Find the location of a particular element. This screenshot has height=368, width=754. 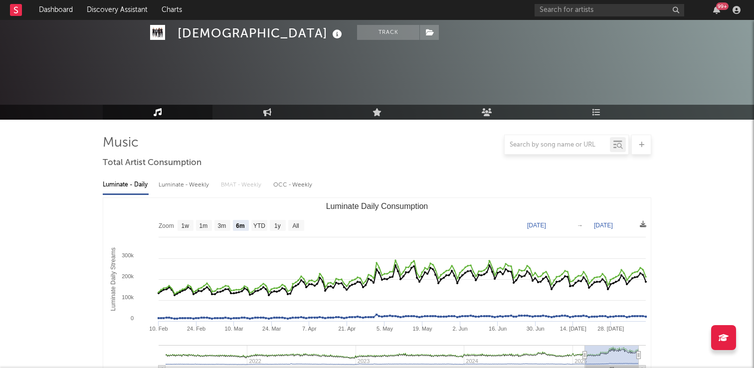

text: 10. Feb is located at coordinates (158, 329).